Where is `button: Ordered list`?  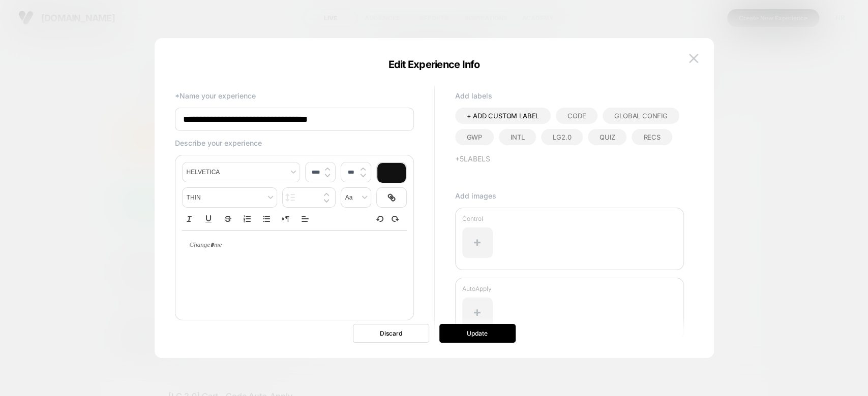
button: Ordered list is located at coordinates (248, 219).